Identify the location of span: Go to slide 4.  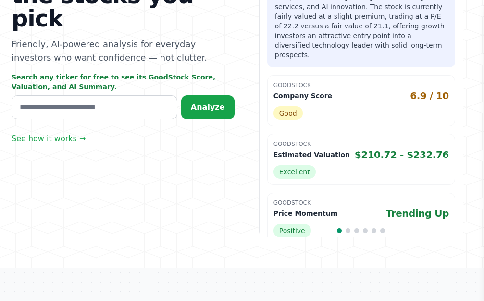
(365, 230).